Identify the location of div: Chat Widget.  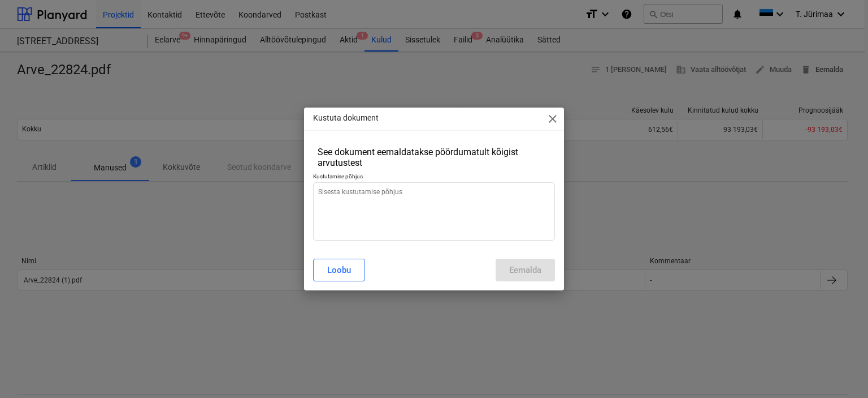
(840, 371).